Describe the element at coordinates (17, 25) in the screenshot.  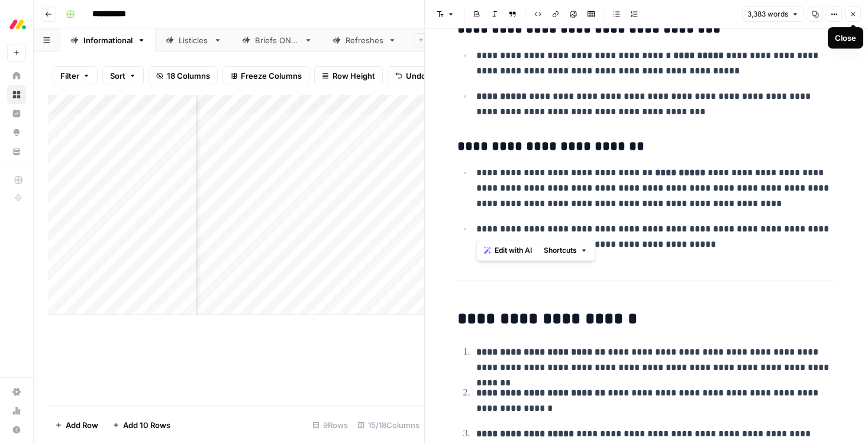
I see `button: Workspace: Monday.com` at that location.